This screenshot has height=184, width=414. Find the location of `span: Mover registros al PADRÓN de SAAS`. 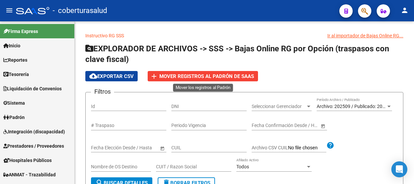

span: Mover registros al PADRÓN de SAAS is located at coordinates (207, 76).